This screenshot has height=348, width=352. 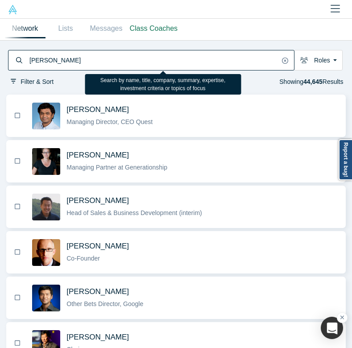 What do you see at coordinates (117, 167) in the screenshot?
I see `span: Managing Partner at Generationship` at bounding box center [117, 167].